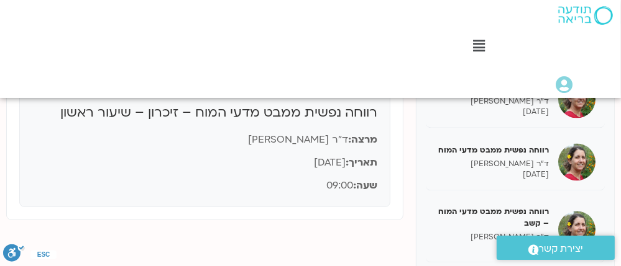 The image size is (621, 266). Describe the element at coordinates (561, 249) in the screenshot. I see `span: יצירת קשר` at that location.